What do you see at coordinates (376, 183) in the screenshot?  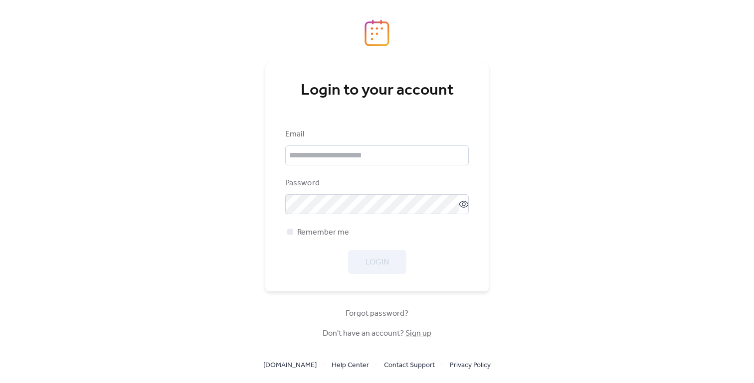 I see `div: Password` at bounding box center [376, 183].